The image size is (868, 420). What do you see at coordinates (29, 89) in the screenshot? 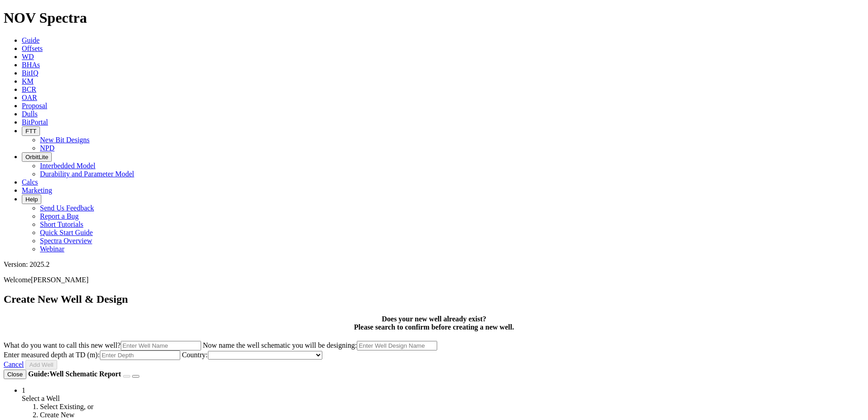
I see `a: BCR` at bounding box center [29, 89].